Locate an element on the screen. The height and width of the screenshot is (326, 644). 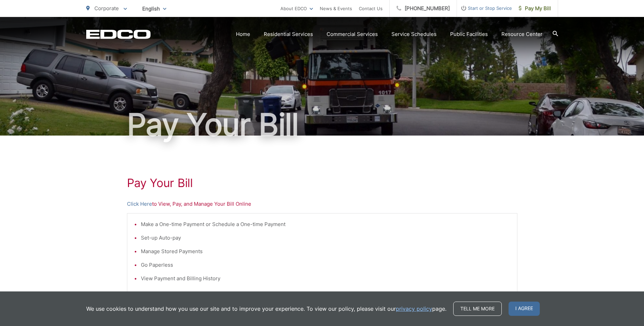
span: I agree is located at coordinates (524, 309).